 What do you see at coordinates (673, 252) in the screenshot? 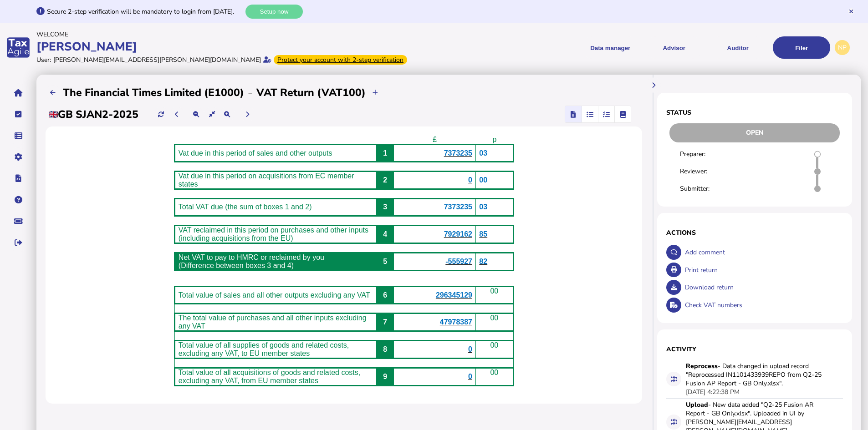
I see `button: Make a comment in the activity log.` at bounding box center [673, 252].